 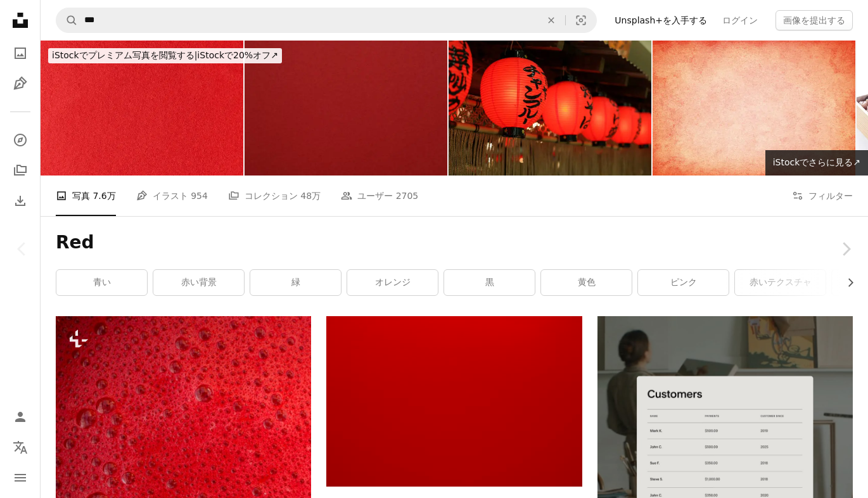 What do you see at coordinates (454, 243) in the screenshot?
I see `h1: Red` at bounding box center [454, 243].